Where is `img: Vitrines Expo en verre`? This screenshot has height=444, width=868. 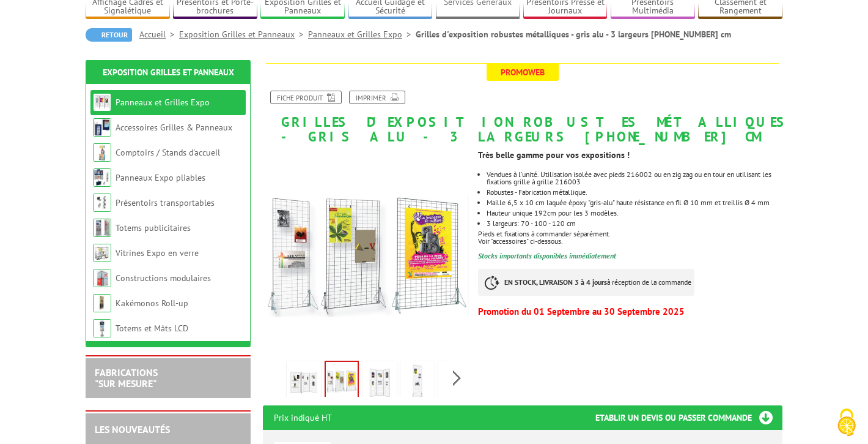 img: Vitrines Expo en verre is located at coordinates (102, 252).